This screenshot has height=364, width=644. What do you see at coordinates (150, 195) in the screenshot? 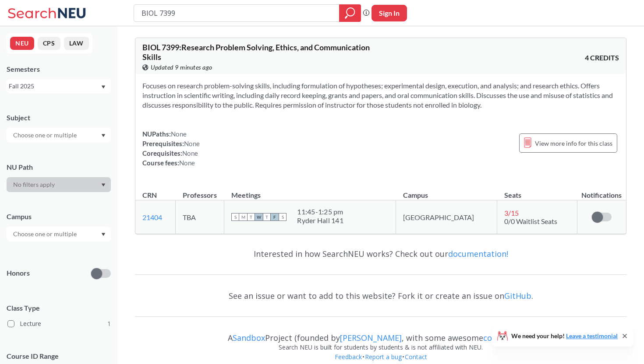
I see `div: CRN` at bounding box center [150, 195].